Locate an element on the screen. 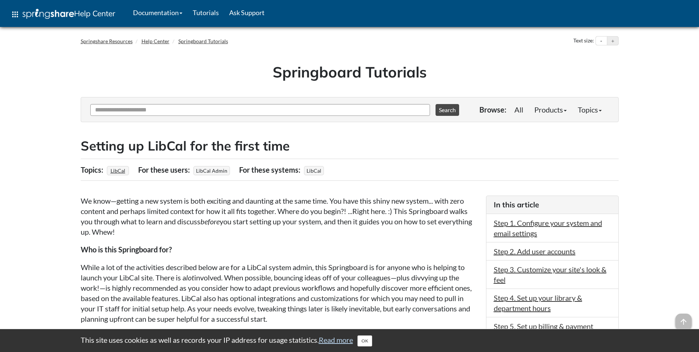 Image resolution: width=699 pixels, height=352 pixels. div: Text size: is located at coordinates (584, 41).